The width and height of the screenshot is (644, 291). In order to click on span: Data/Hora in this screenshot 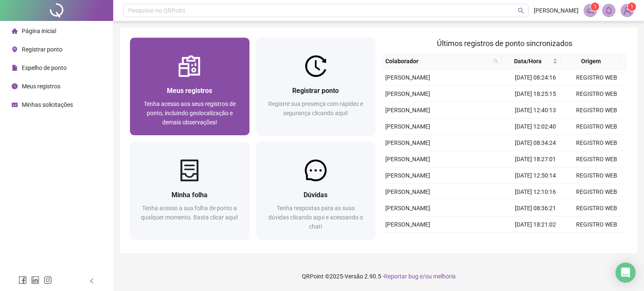, I will do `click(528, 61)`.